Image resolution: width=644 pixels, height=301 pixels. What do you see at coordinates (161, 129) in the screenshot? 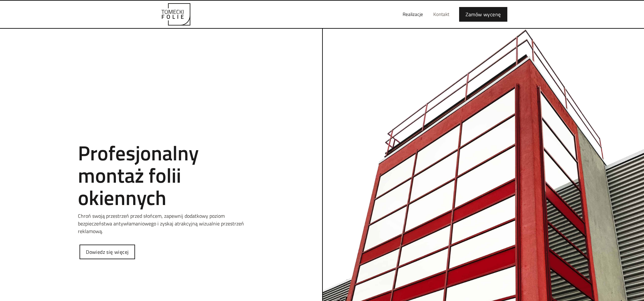
I see `h1: Tomecki folie` at bounding box center [161, 129].